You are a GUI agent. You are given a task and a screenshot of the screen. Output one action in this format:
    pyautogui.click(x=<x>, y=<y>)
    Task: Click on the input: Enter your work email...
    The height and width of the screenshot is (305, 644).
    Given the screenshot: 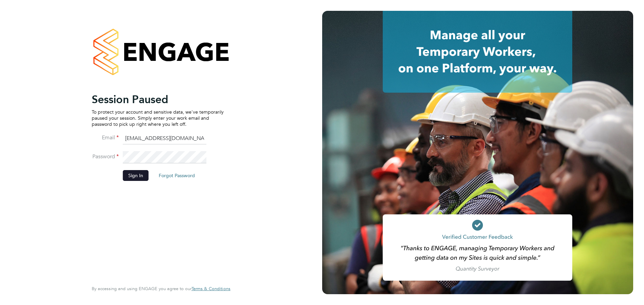 What is the action you would take?
    pyautogui.click(x=164, y=138)
    